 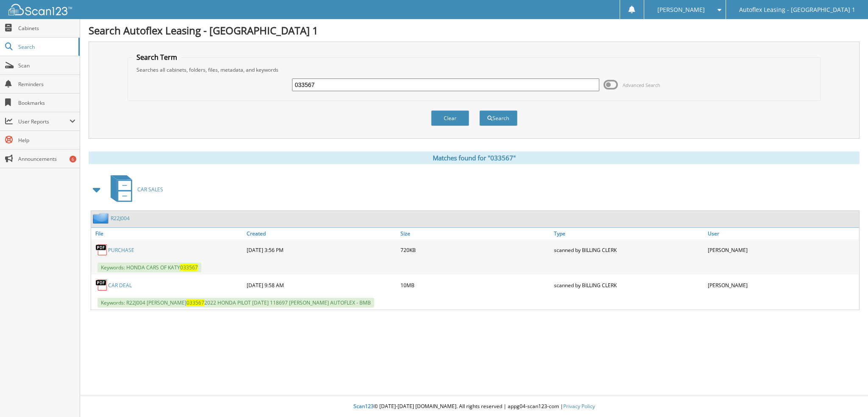 I want to click on a: CAR SALES, so click(x=134, y=189).